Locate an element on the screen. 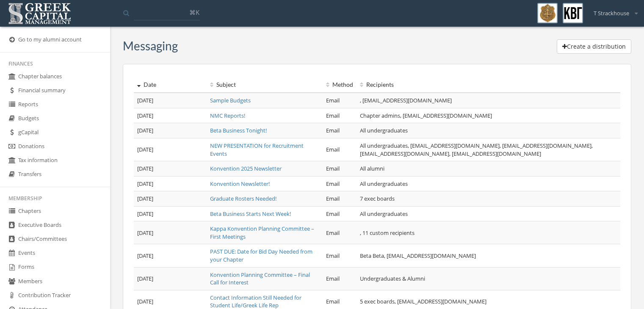 Image resolution: width=644 pixels, height=309 pixels. a: Graduate Rosters Needed! is located at coordinates (243, 199).